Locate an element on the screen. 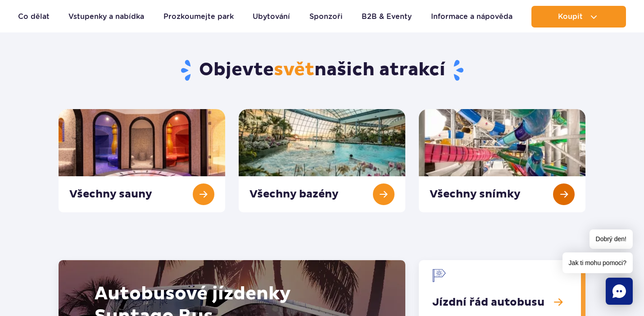 The width and height of the screenshot is (644, 316). a: Všechny snímky is located at coordinates (502, 161).